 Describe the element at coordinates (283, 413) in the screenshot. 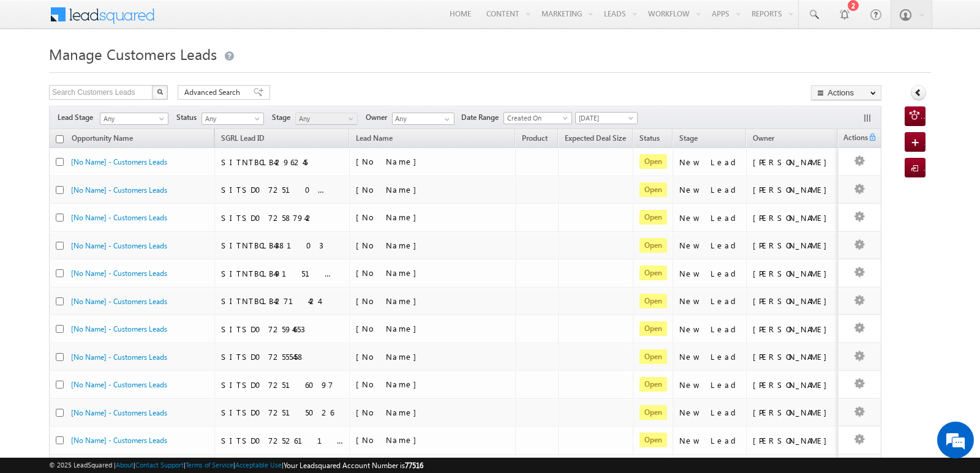

I see `div: SITSD072515026` at that location.